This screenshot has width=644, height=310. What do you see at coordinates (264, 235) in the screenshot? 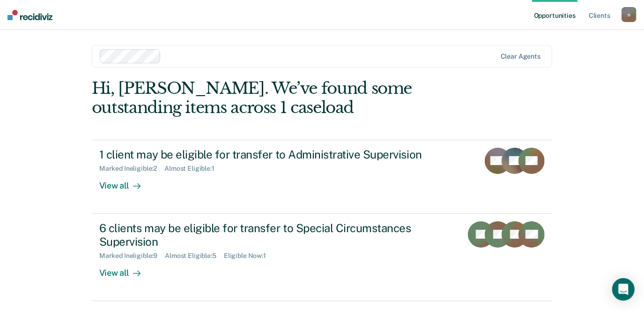
I see `div: 6 clients may be eligible for transfer to Special Circumstances Supervision` at bounding box center [264, 235].